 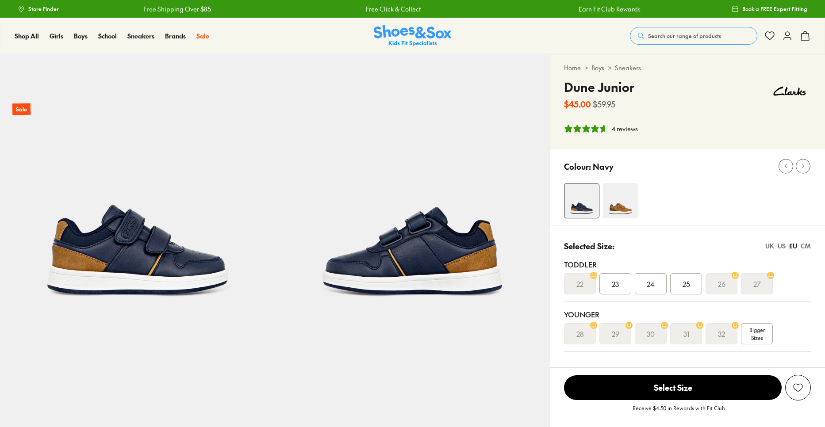 What do you see at coordinates (684, 36) in the screenshot?
I see `span: Search our range of products` at bounding box center [684, 36].